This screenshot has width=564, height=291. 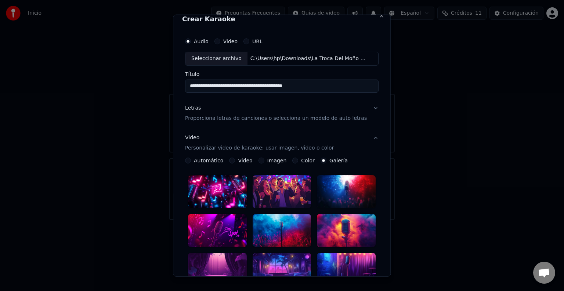 I want to click on button: VideoPersonalizar video de karaoke: usar imagen, video o color, so click(x=282, y=143).